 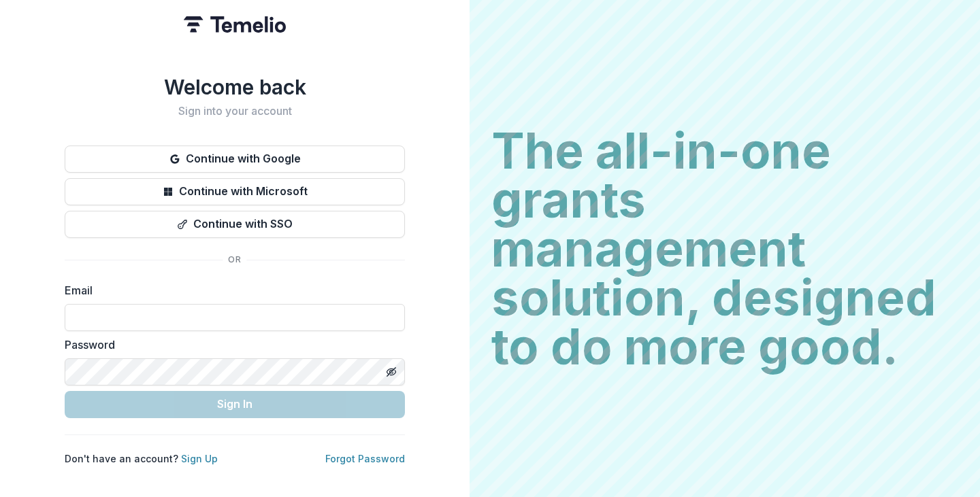 I want to click on h2: Sign into your account, so click(x=234, y=111).